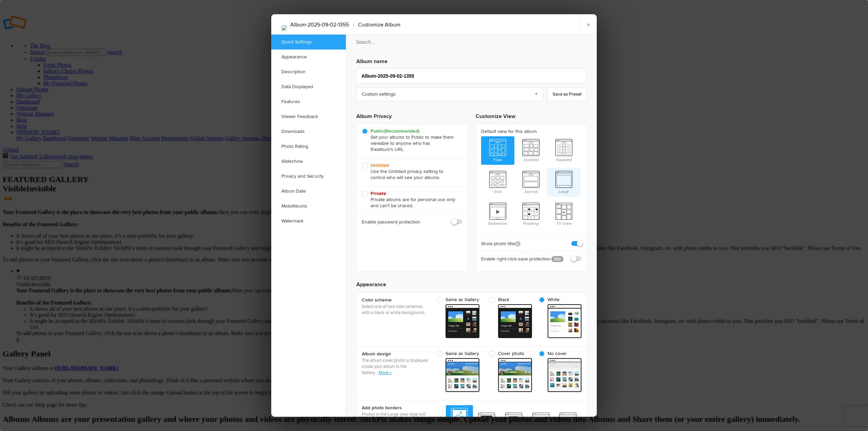 The height and width of the screenshot is (431, 868). Describe the element at coordinates (308, 206) in the screenshot. I see `a: MobiAlbums` at that location.